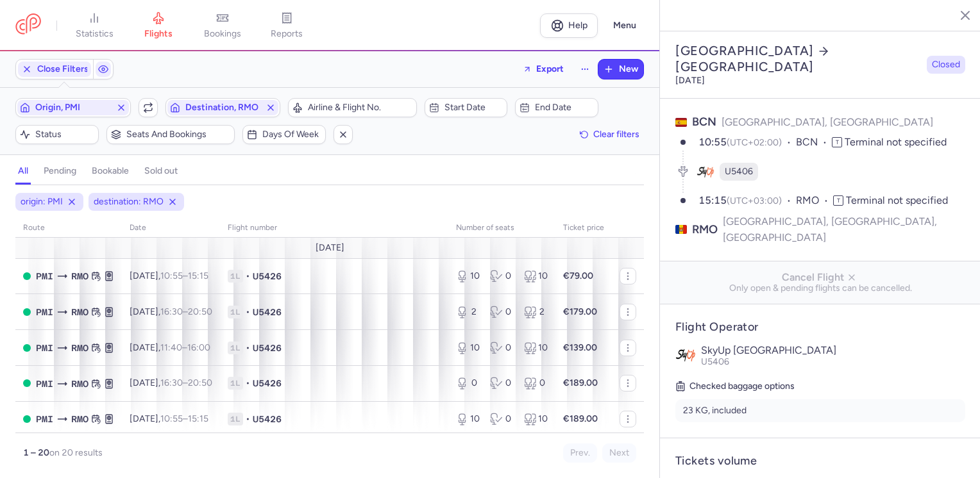 The width and height of the screenshot is (980, 478). I want to click on button: Destination, RMO, so click(223, 108).